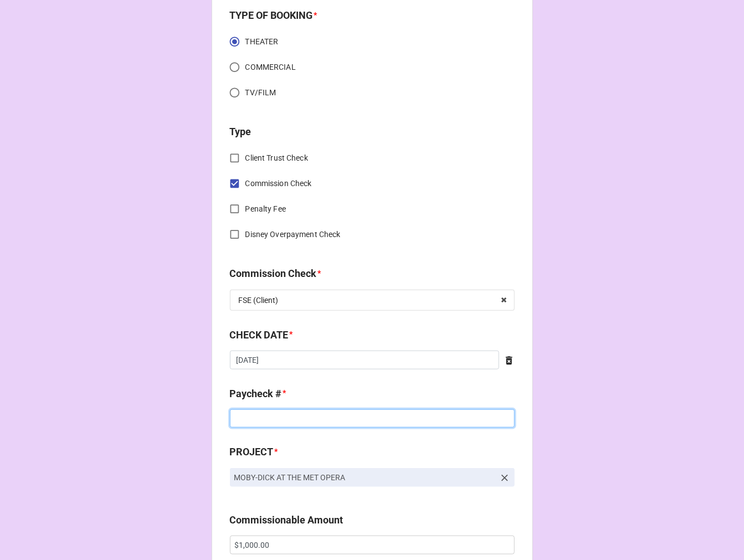 The image size is (744, 560). Describe the element at coordinates (279, 184) in the screenshot. I see `span: Commission Check` at that location.